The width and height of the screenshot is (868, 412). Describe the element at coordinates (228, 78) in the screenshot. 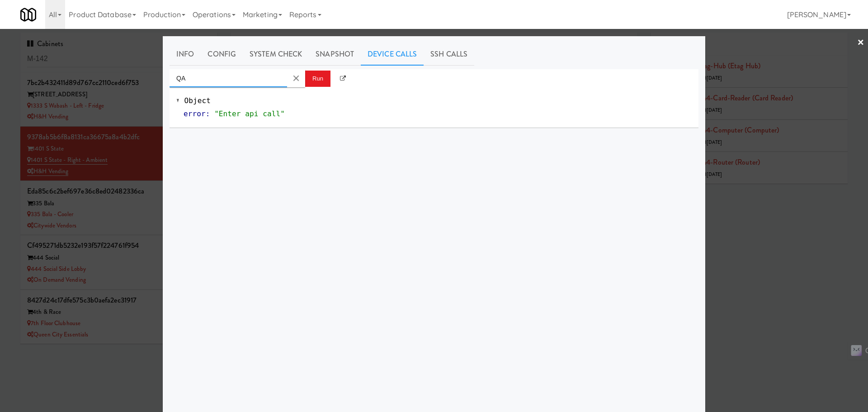

I see `input: Enter api call...` at that location.